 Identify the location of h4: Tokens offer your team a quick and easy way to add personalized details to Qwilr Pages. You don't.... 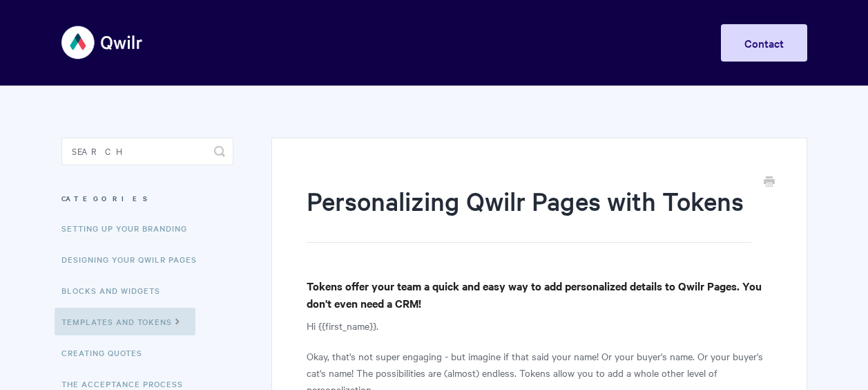
(539, 295).